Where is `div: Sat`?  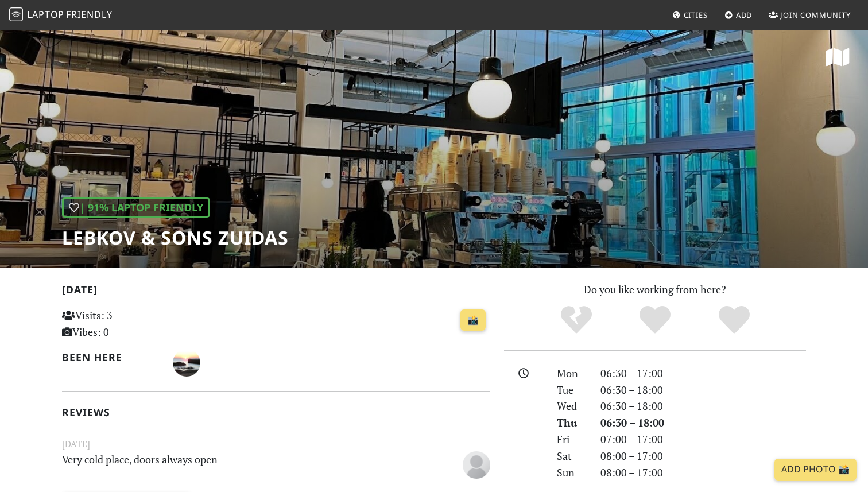 div: Sat is located at coordinates (572, 455).